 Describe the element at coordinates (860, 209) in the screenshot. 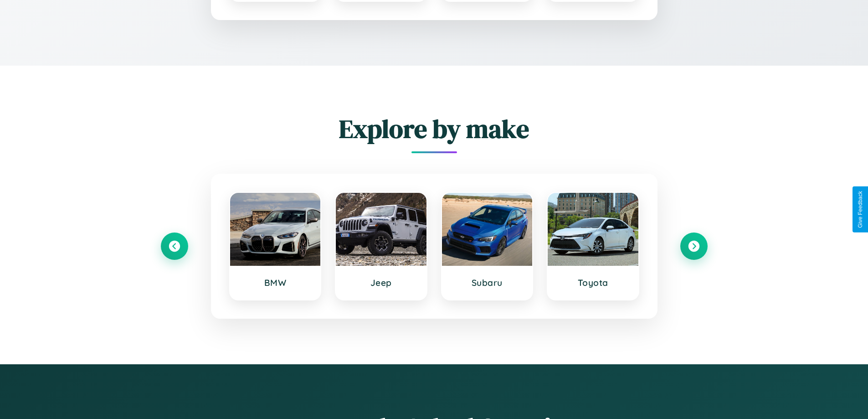

I see `div: Give Feedback` at that location.